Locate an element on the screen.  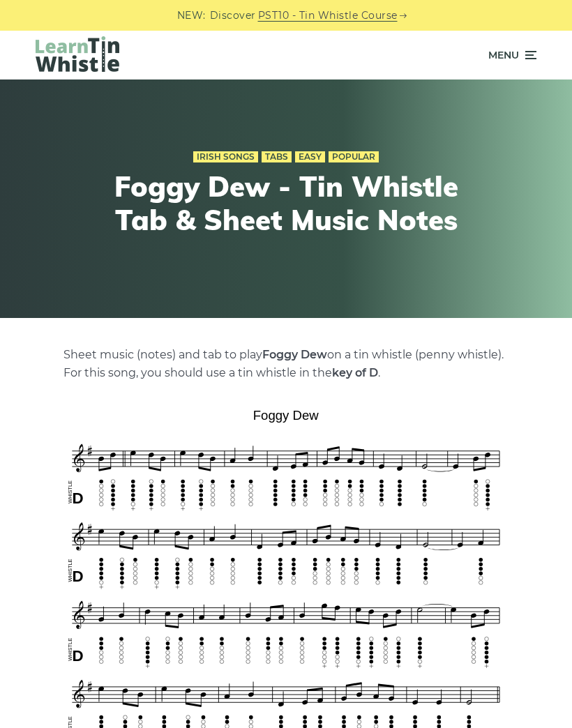
a: Tabs is located at coordinates (276, 157).